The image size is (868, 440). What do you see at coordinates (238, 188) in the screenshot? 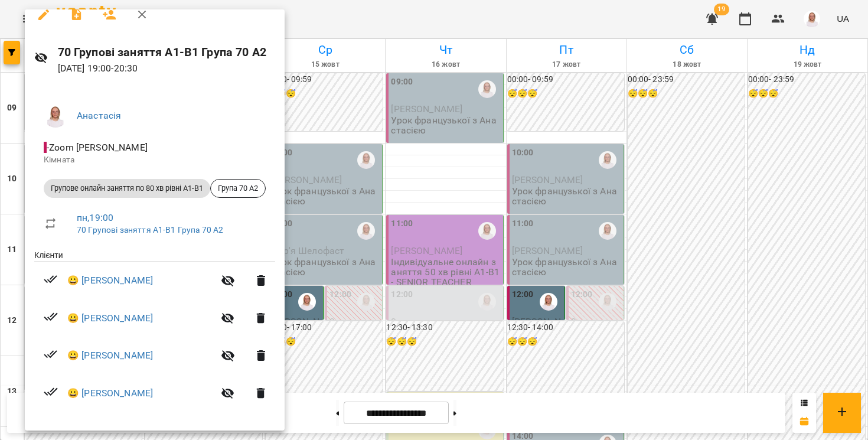
I see `div: Група 70 А2` at bounding box center [238, 188].